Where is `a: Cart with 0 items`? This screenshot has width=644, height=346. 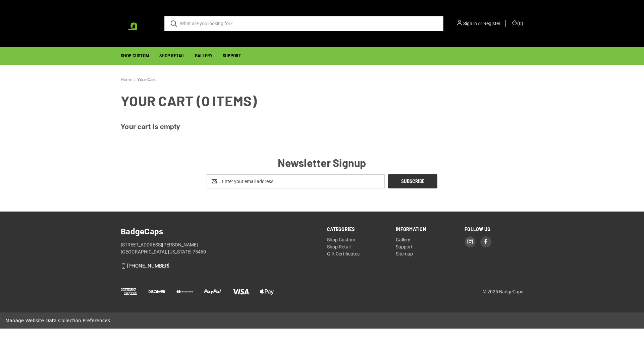 a: Cart with 0 items is located at coordinates (517, 23).